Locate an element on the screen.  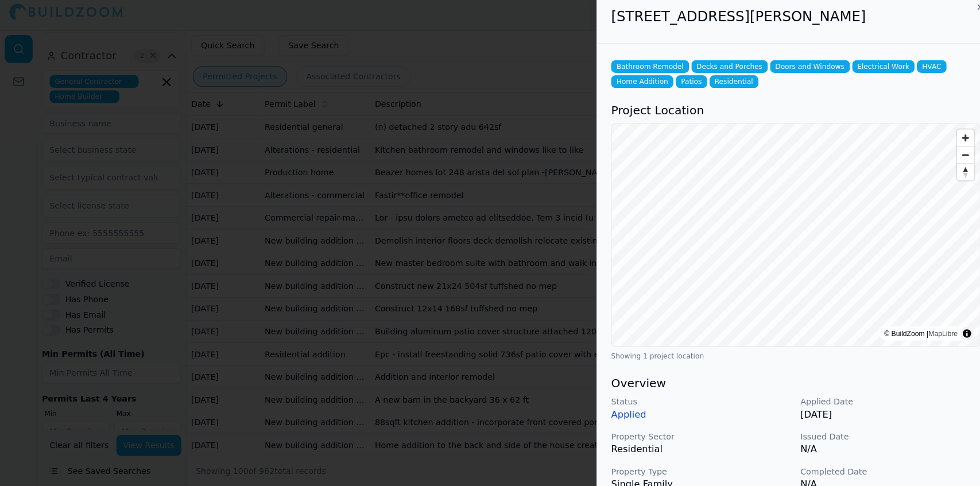
span: Home Addition is located at coordinates (633, 88).